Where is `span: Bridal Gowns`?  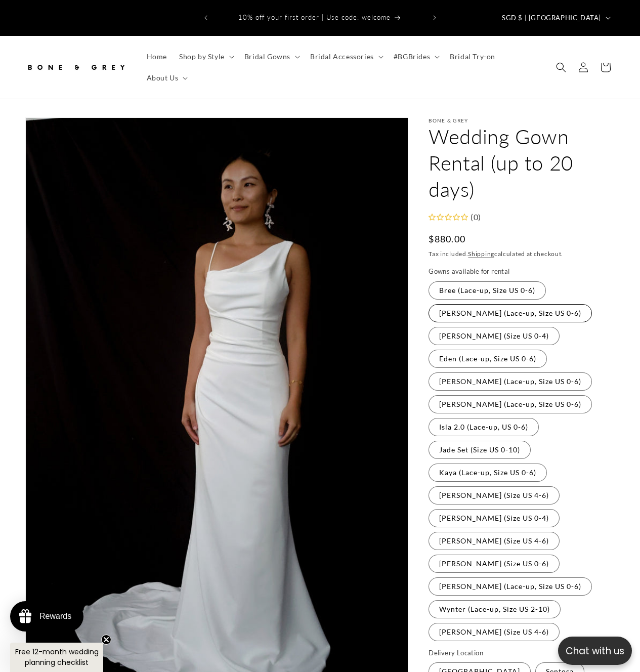 span: Bridal Gowns is located at coordinates (267, 57).